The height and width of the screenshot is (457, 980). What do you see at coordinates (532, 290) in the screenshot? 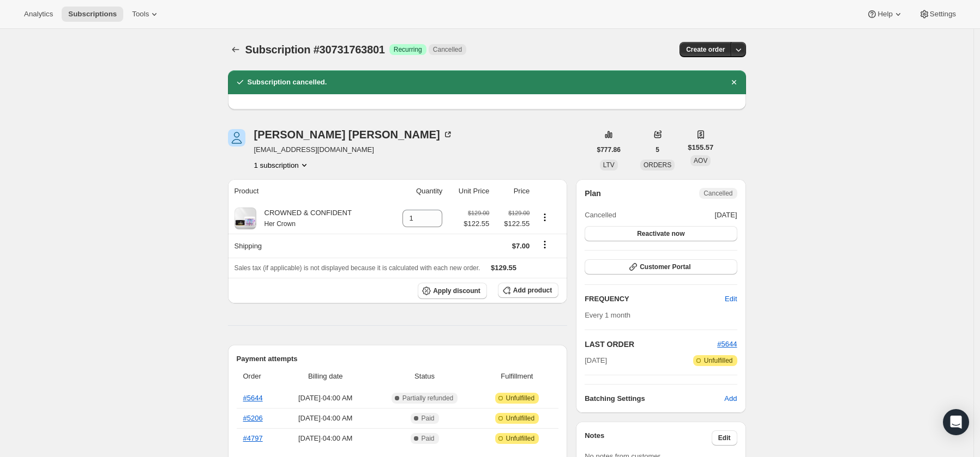
I see `span: Add product` at bounding box center [532, 290].